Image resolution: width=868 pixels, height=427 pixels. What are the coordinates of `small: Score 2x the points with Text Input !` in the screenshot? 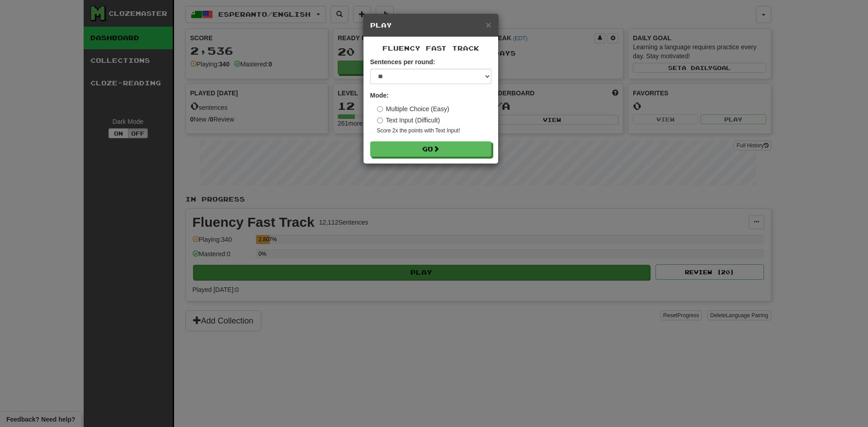 It's located at (434, 130).